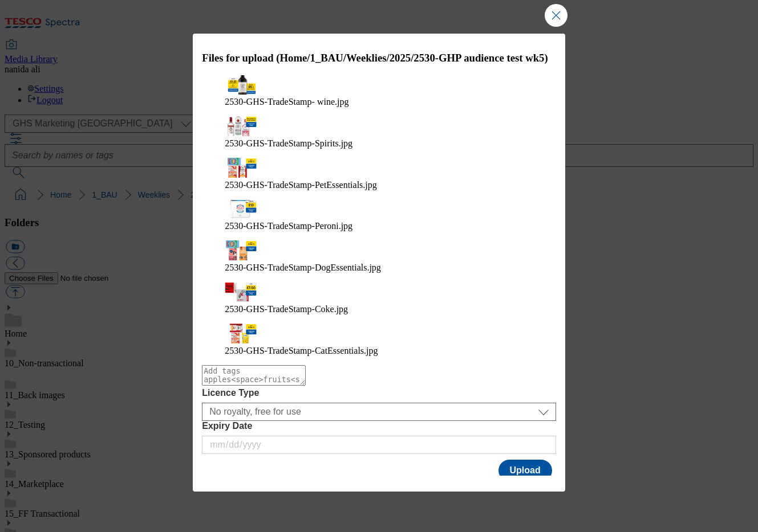 The height and width of the screenshot is (532, 758). Describe the element at coordinates (525, 471) in the screenshot. I see `button: Upload` at that location.